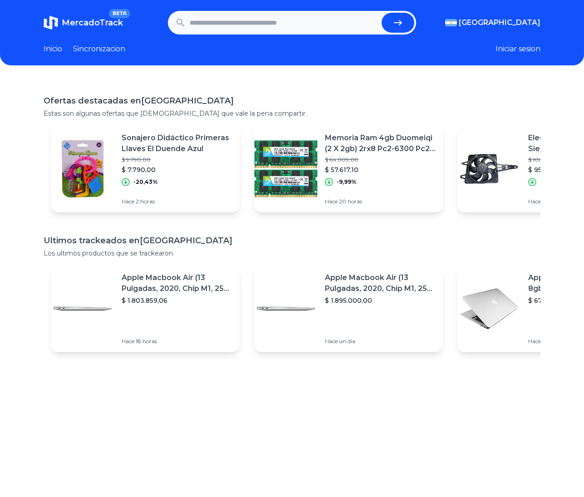 Image resolution: width=584 pixels, height=497 pixels. Describe the element at coordinates (545, 182) in the screenshot. I see `p: -5%` at that location.